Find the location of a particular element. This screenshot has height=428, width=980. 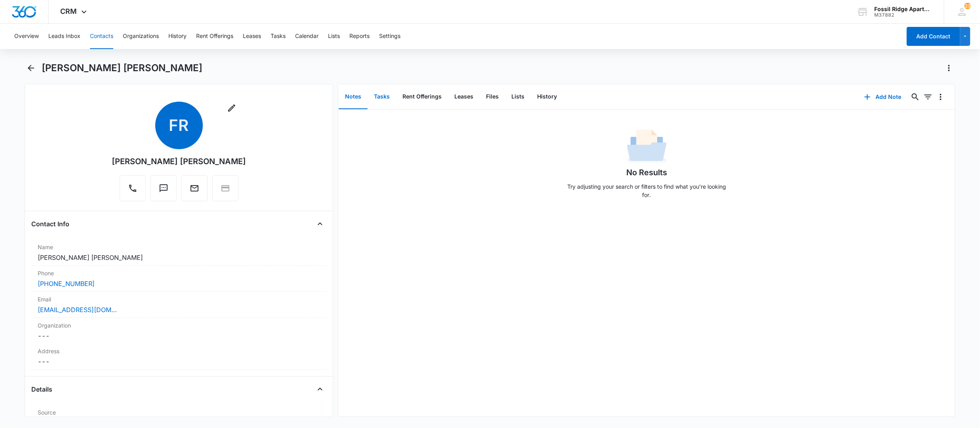

h4: Contact Info is located at coordinates (50, 224).